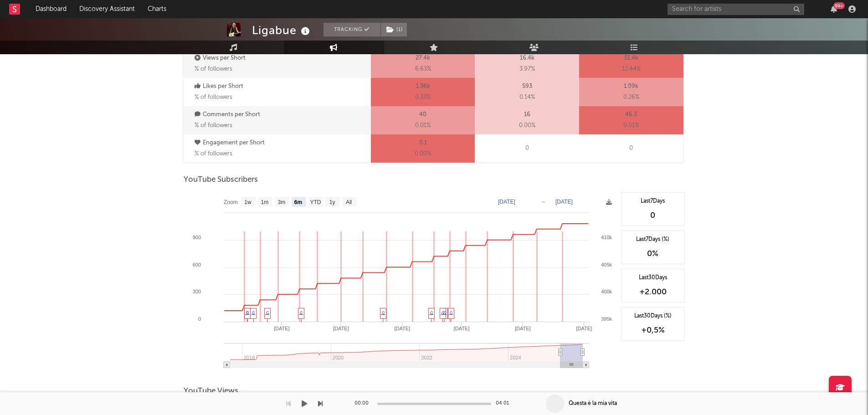  I want to click on span: 0.33 %, so click(423, 98).